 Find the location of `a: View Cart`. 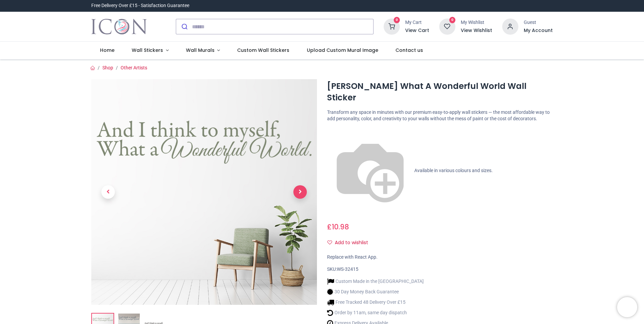

a: View Cart is located at coordinates (417, 31).